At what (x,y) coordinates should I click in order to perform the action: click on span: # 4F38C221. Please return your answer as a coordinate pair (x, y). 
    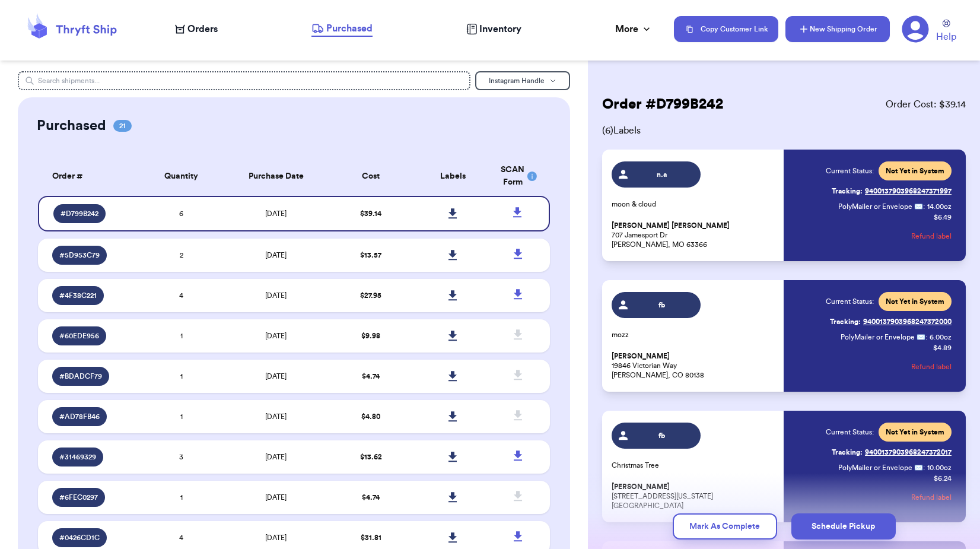
    Looking at the image, I should click on (77, 295).